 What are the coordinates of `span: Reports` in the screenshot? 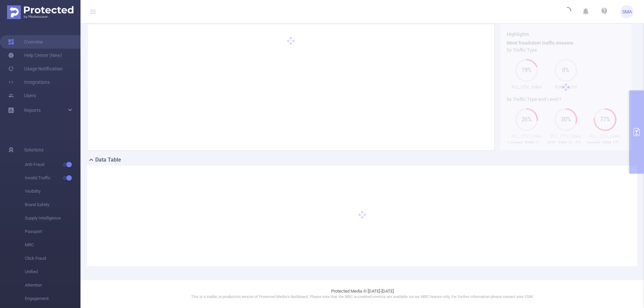 It's located at (32, 110).